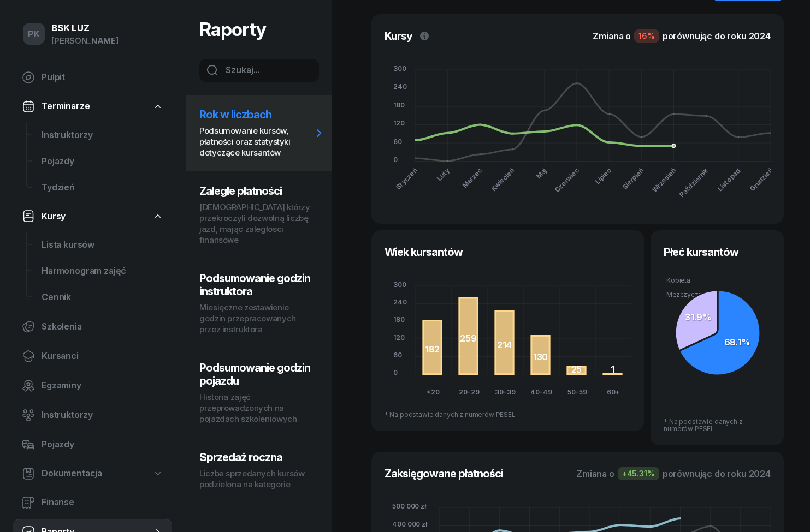 This screenshot has width=810, height=532. I want to click on tspan: Luty, so click(443, 174).